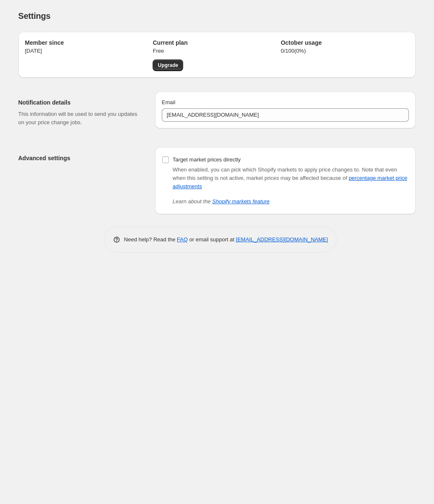  Describe the element at coordinates (207, 159) in the screenshot. I see `span: Target market prices directly` at that location.